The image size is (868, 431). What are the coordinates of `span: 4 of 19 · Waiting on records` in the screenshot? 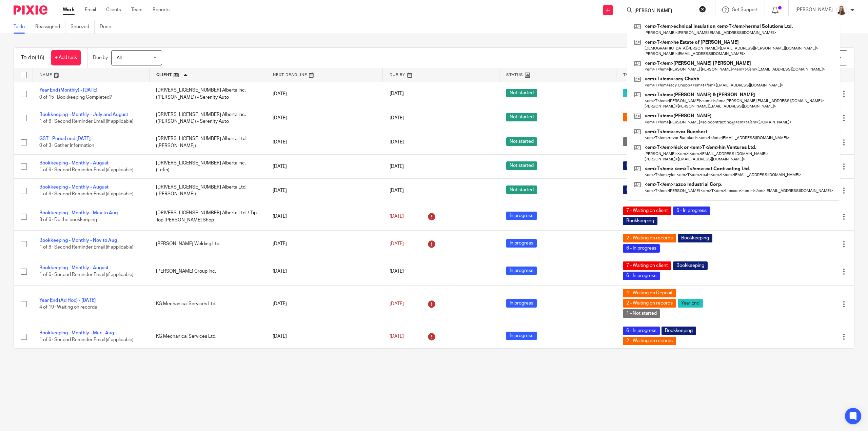 It's located at (68, 308).